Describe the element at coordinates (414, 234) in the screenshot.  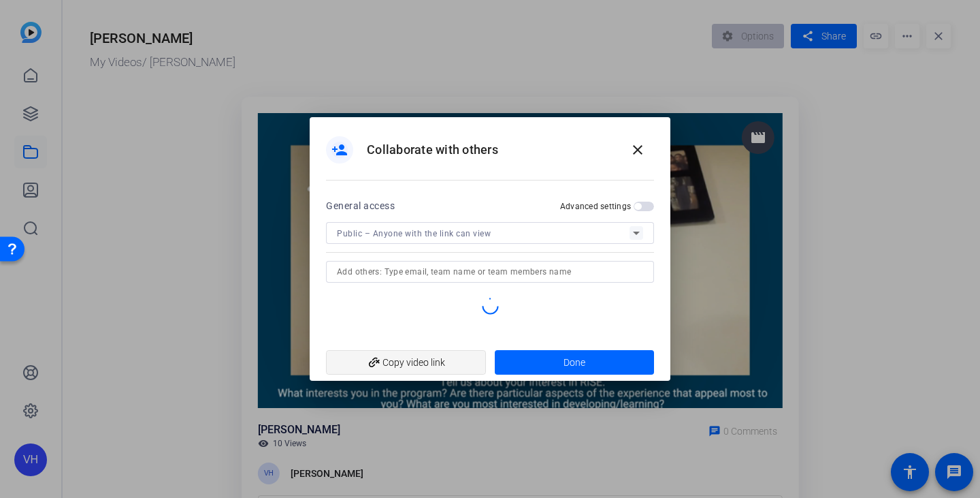
I see `span: Public – Anyone with the link can view` at that location.